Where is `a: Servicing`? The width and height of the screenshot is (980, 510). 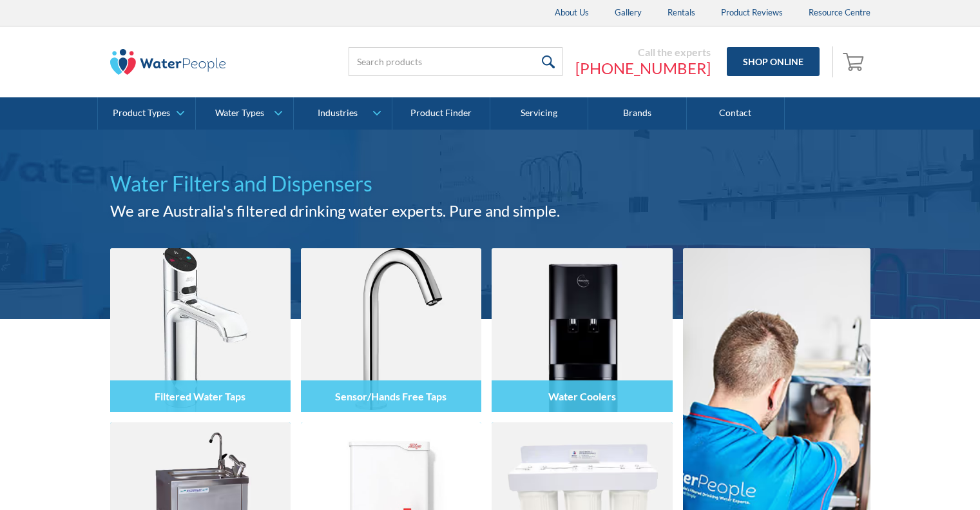 a: Servicing is located at coordinates (539, 113).